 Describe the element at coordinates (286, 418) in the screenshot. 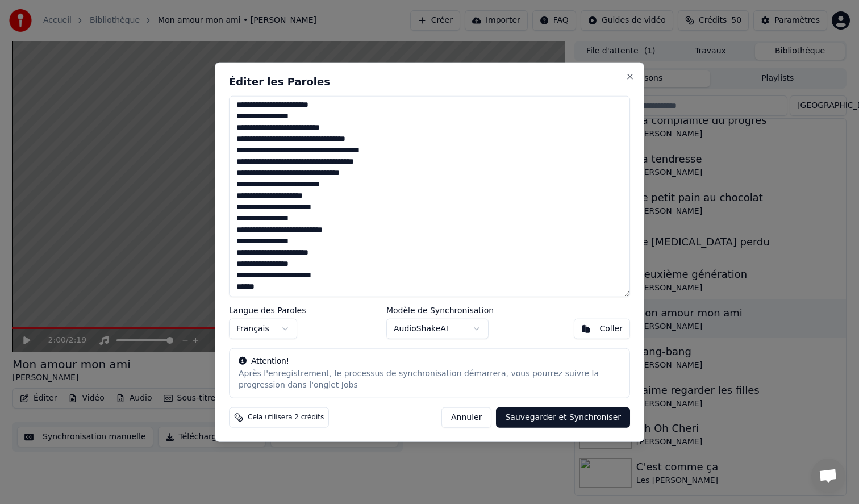

I see `span: Cela utilisera 2 crédits` at that location.